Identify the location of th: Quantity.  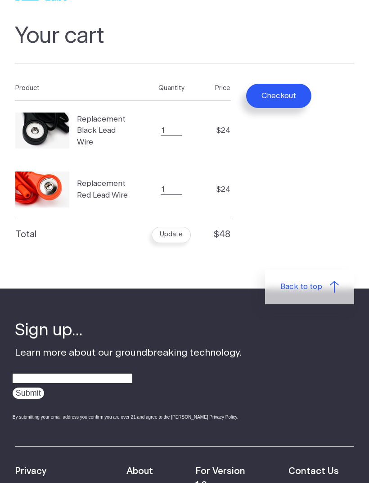
(172, 88).